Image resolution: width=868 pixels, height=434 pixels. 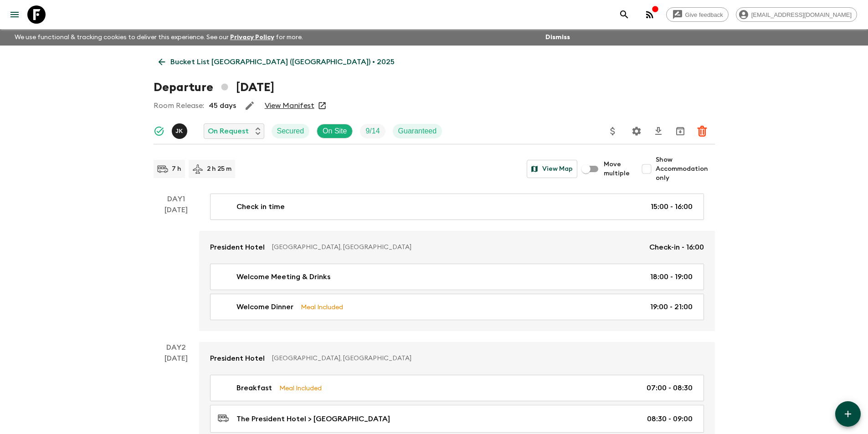 I want to click on a: BreakfastMeal Included07:00 - 08:30, so click(x=457, y=388).